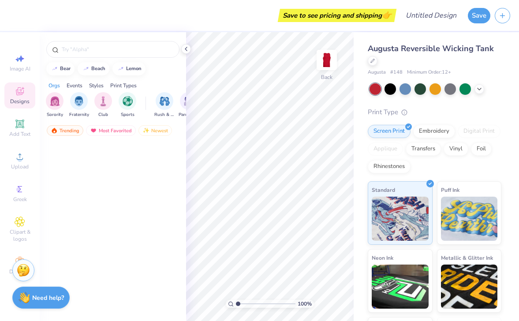  What do you see at coordinates (128, 115) in the screenshot?
I see `span: Sports` at bounding box center [128, 115].